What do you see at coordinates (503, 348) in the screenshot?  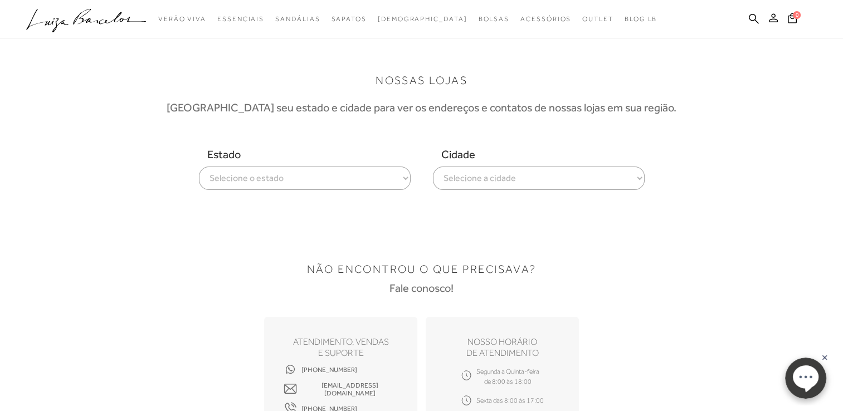 I see `h4: nosso horário de atendimento` at bounding box center [503, 348].